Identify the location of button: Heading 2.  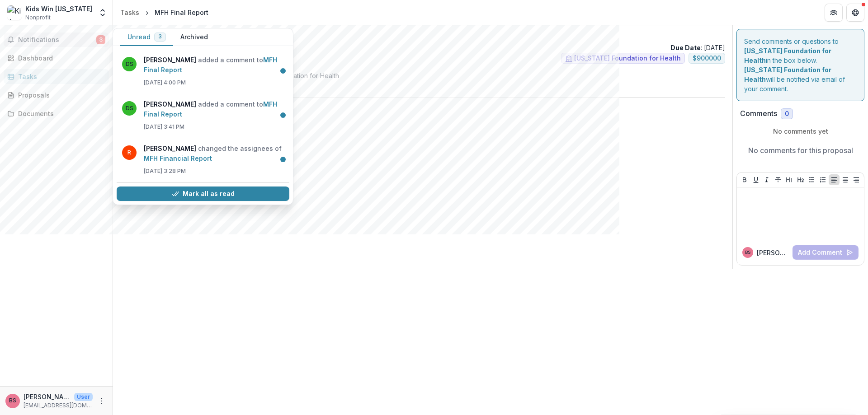
(800, 180).